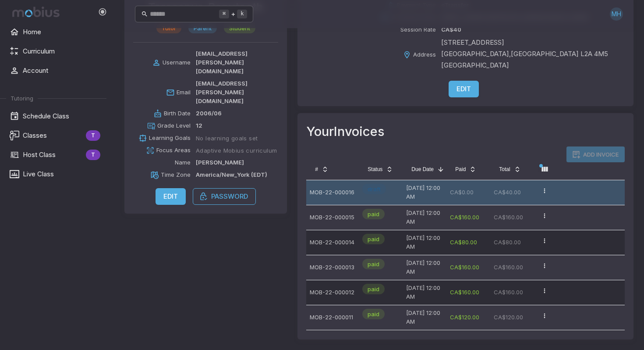 This screenshot has width=644, height=350. Describe the element at coordinates (177, 62) in the screenshot. I see `p: Username` at that location.